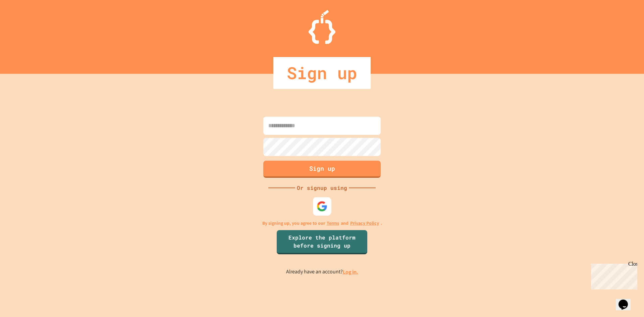 This screenshot has height=317, width=644. What do you see at coordinates (364, 223) in the screenshot?
I see `a: Privacy Policy` at bounding box center [364, 223].